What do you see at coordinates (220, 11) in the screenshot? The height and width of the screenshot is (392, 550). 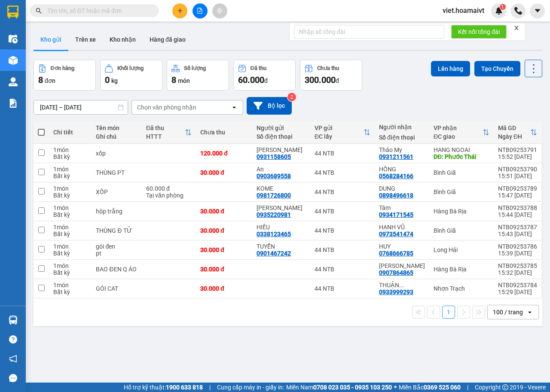 I see `span: aim` at bounding box center [220, 11].